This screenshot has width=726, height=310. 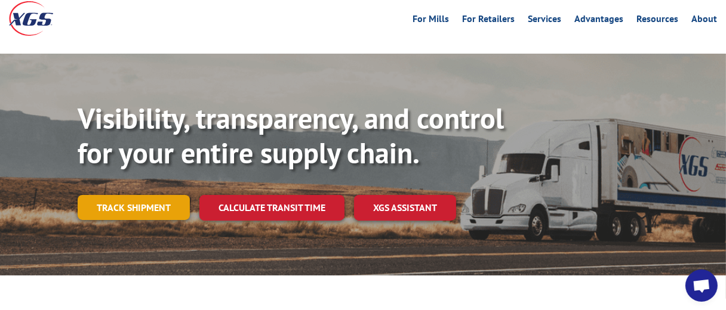 What do you see at coordinates (291, 136) in the screenshot?
I see `b: Visibility, transparency, and control for your entire supply chain.` at bounding box center [291, 136].